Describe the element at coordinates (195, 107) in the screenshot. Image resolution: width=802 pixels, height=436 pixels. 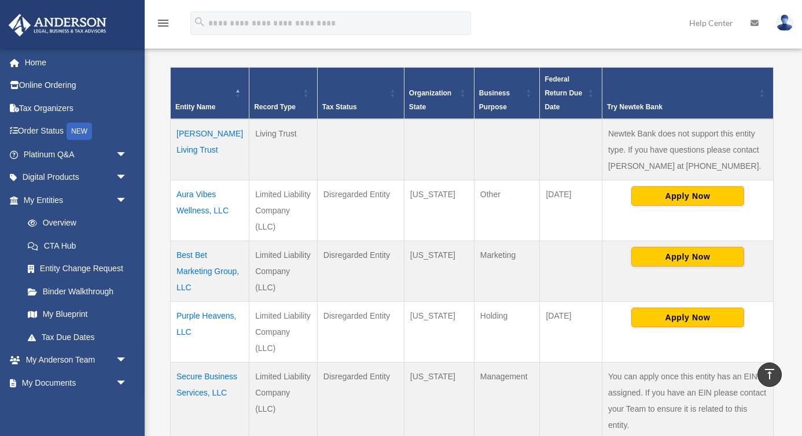
I see `span: Entity Name` at that location.